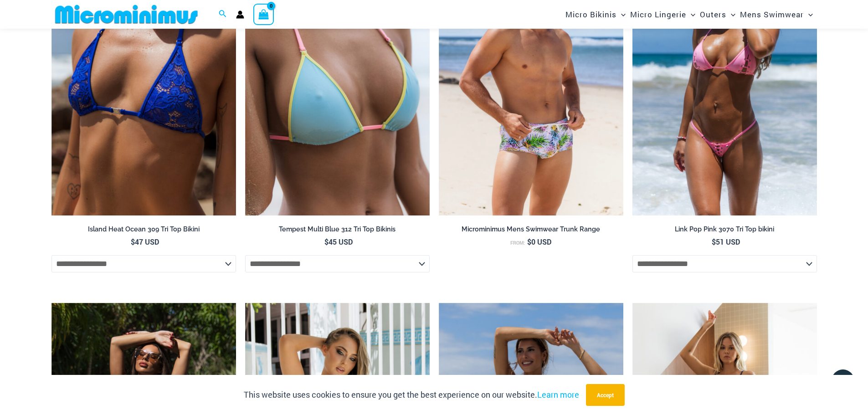 The width and height of the screenshot is (868, 415). I want to click on a: Microminimus Mens Swimwear Trunk Range, so click(531, 231).